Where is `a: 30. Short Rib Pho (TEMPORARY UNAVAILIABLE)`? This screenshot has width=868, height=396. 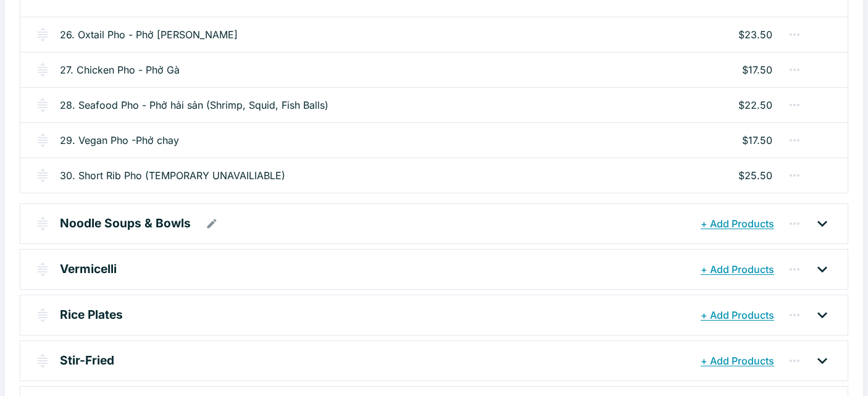 a: 30. Short Rib Pho (TEMPORARY UNAVAILIABLE) is located at coordinates (172, 176).